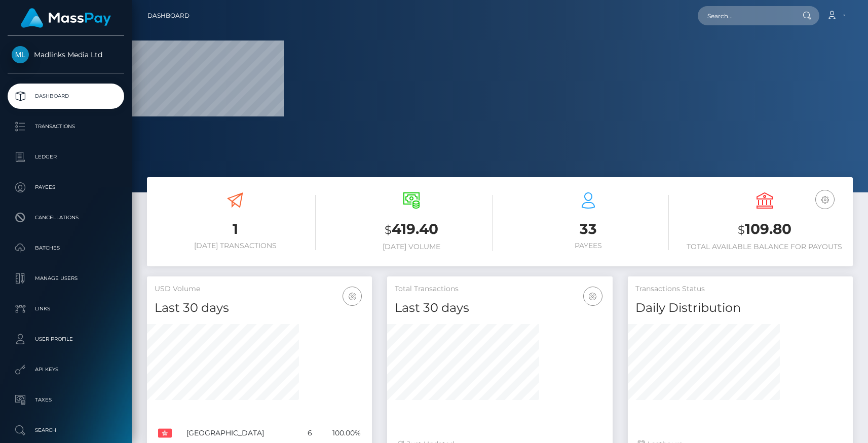 This screenshot has height=443, width=868. What do you see at coordinates (588, 245) in the screenshot?
I see `h6: Payees` at bounding box center [588, 245].